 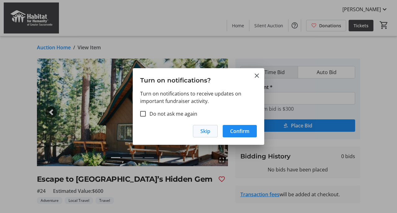 What do you see at coordinates (257, 76) in the screenshot?
I see `button: Close` at bounding box center [257, 76].